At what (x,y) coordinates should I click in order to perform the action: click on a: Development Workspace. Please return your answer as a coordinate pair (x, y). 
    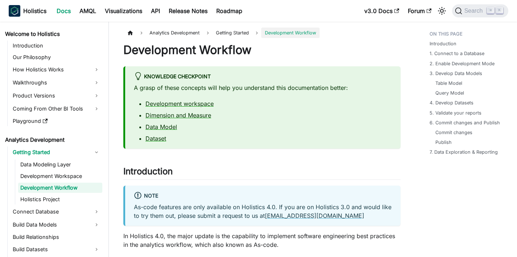
    Looking at the image, I should click on (60, 176).